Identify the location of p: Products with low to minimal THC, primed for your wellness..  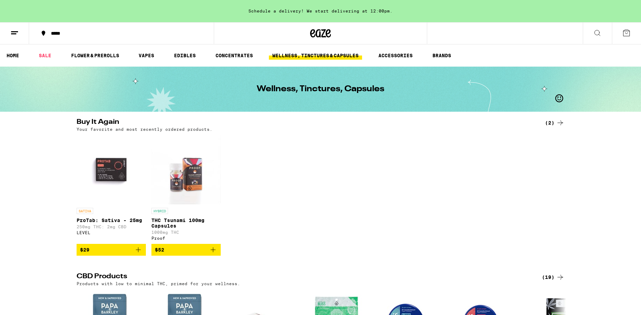
(158, 283).